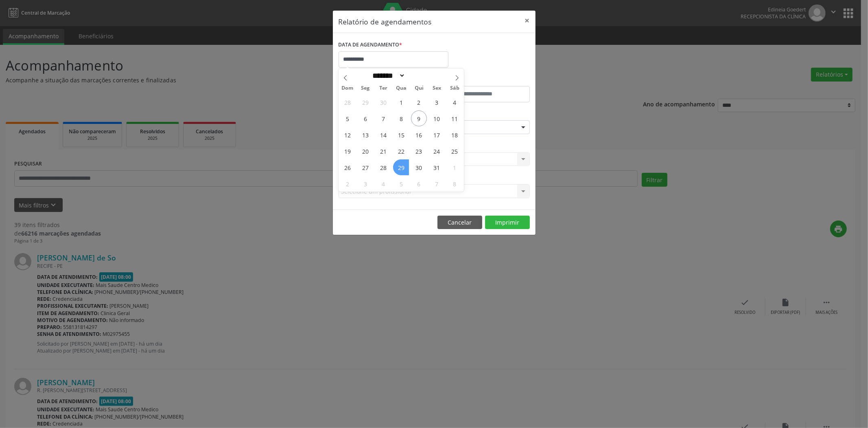  I want to click on span: Outubro 13, 2025, so click(365, 134).